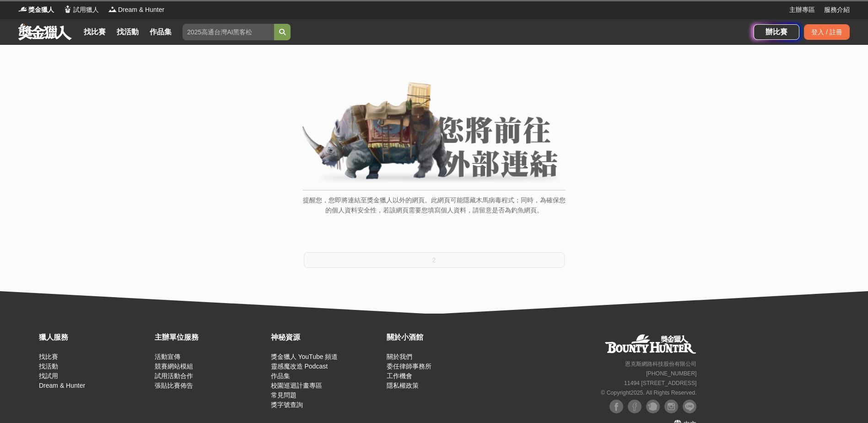 The width and height of the screenshot is (868, 423). Describe the element at coordinates (827, 32) in the screenshot. I see `div: 登入 / 註冊` at that location.